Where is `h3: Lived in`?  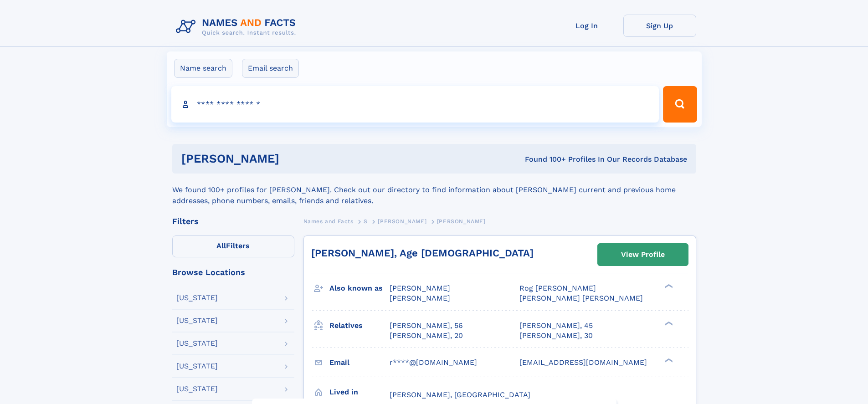
h3: Lived in is located at coordinates (360, 392).